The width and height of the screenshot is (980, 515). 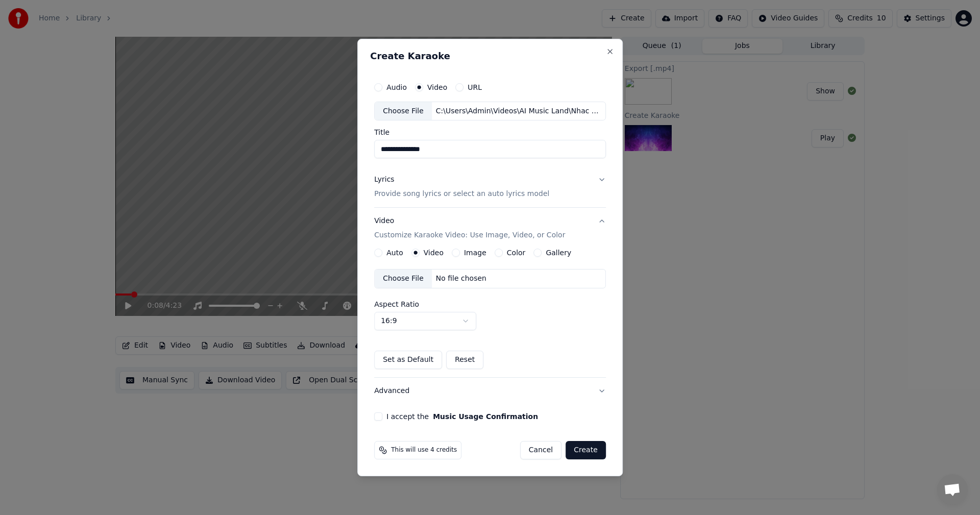 What do you see at coordinates (461, 194) in the screenshot?
I see `p: Provide song lyrics or select an auto lyrics model` at bounding box center [461, 194].